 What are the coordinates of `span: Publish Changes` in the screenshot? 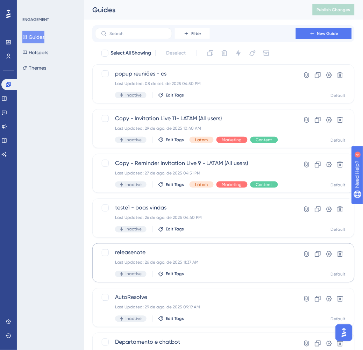 It's located at (333, 10).